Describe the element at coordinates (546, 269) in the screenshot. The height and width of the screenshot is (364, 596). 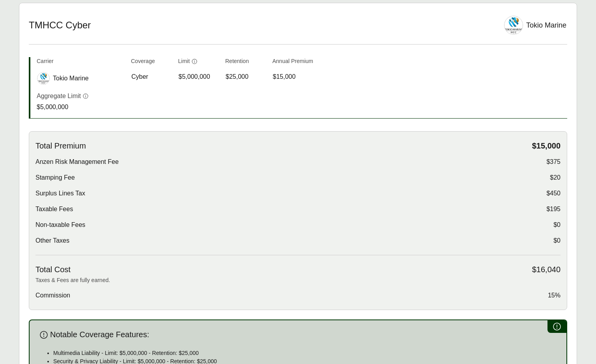
I see `span: $16,040` at that location.